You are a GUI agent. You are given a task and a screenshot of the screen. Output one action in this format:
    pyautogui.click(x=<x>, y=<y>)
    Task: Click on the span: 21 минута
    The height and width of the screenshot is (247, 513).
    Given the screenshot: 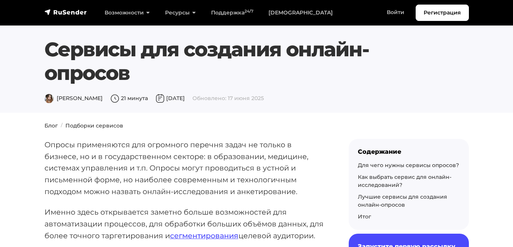 What is the action you would take?
    pyautogui.click(x=129, y=98)
    